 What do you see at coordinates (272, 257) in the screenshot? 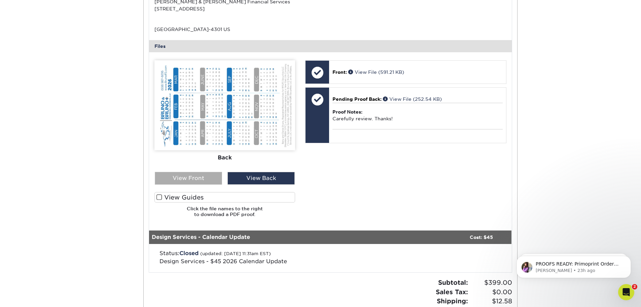
I see `div: Status:` at bounding box center [272, 257].